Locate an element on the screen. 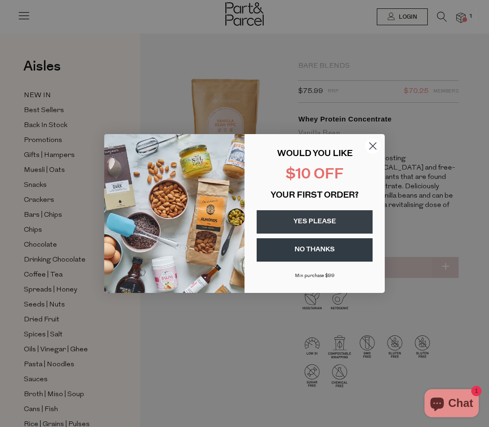 The image size is (489, 427). span: WOULD YOU LIKE is located at coordinates (314, 154).